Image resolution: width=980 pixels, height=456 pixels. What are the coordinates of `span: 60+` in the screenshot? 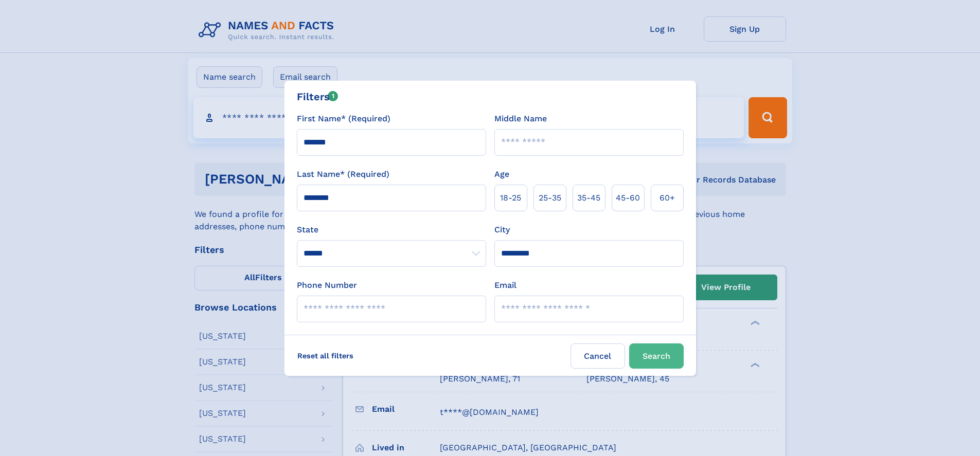 It's located at (667, 198).